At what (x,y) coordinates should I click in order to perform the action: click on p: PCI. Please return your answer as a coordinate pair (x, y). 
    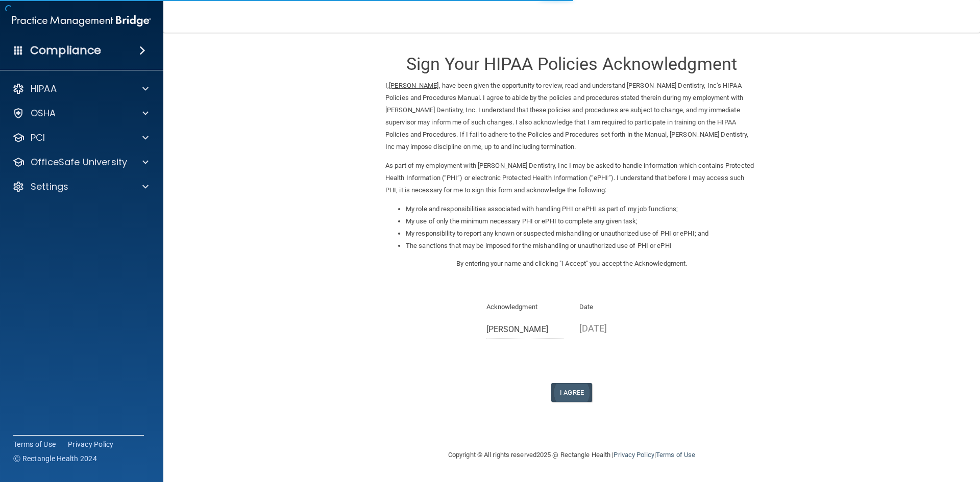
    Looking at the image, I should click on (38, 138).